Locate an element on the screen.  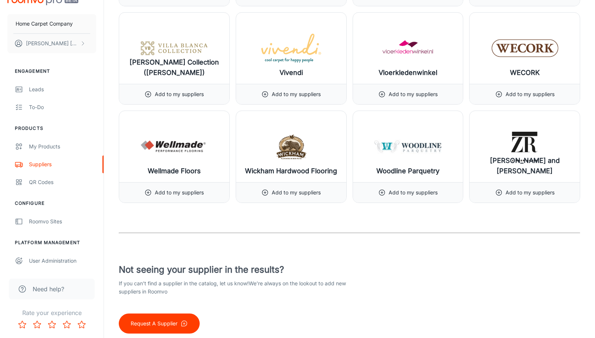
button: Rate 5 star is located at coordinates (82, 325).